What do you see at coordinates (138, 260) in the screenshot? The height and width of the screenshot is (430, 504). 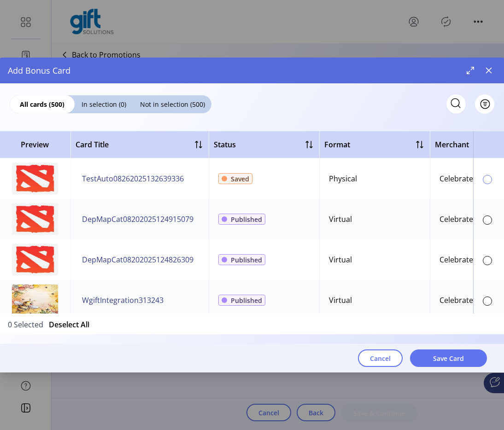 I see `span: DepMapCat08202025124826309` at bounding box center [138, 260].